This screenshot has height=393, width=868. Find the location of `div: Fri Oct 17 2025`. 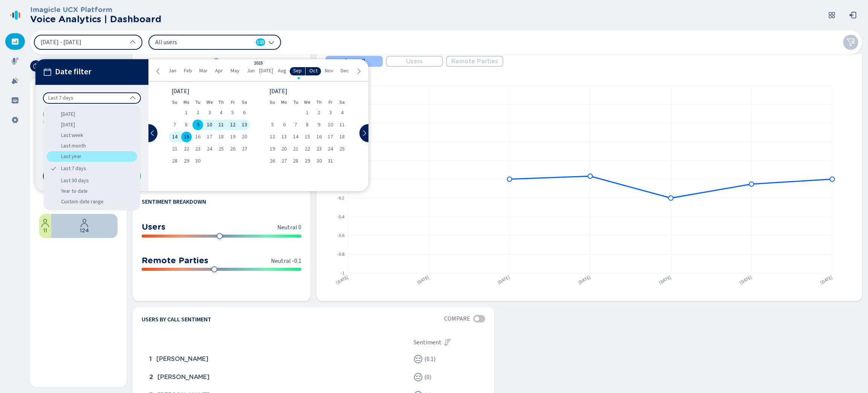

div: Fri Oct 17 2025 is located at coordinates (330, 137).